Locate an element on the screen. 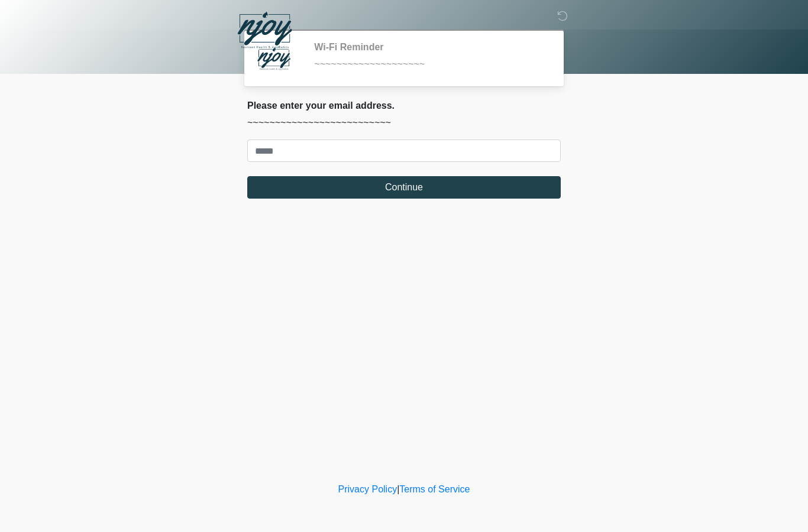 This screenshot has width=808, height=532. img: NJOY Restored Health & Aesthetics Logo is located at coordinates (264, 31).